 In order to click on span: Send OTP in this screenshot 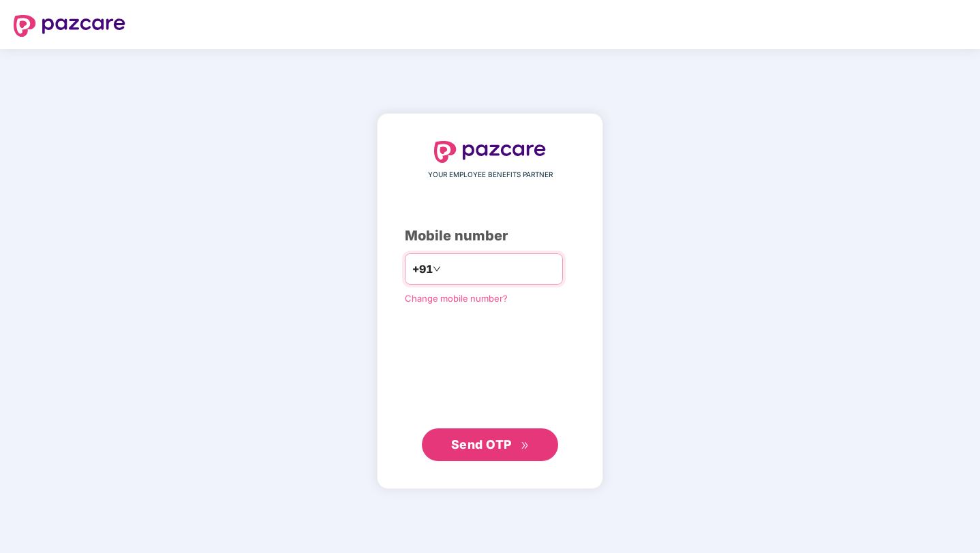, I will do `click(481, 444)`.